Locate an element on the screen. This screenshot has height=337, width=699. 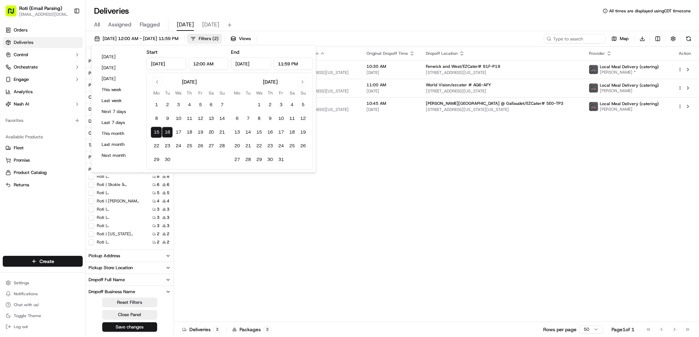
button: Next month is located at coordinates (119, 156).